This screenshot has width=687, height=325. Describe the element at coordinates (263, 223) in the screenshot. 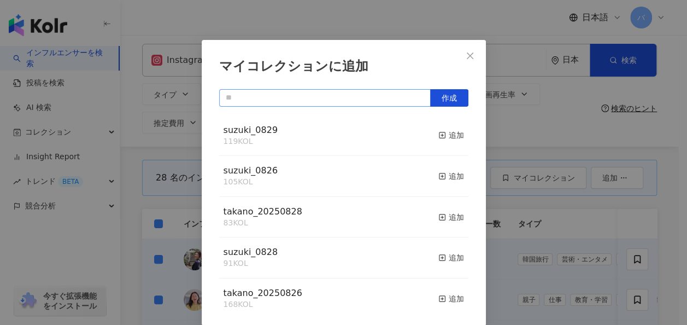

I see `div: 83 KOL` at that location.